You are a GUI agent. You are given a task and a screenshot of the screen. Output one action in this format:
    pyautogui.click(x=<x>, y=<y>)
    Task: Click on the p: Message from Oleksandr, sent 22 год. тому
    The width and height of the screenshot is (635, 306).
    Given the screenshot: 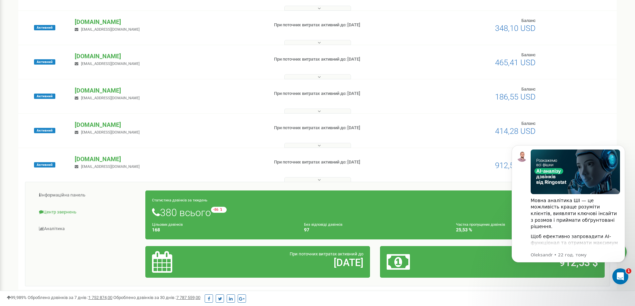 What is the action you would take?
    pyautogui.click(x=74, y=120)
    